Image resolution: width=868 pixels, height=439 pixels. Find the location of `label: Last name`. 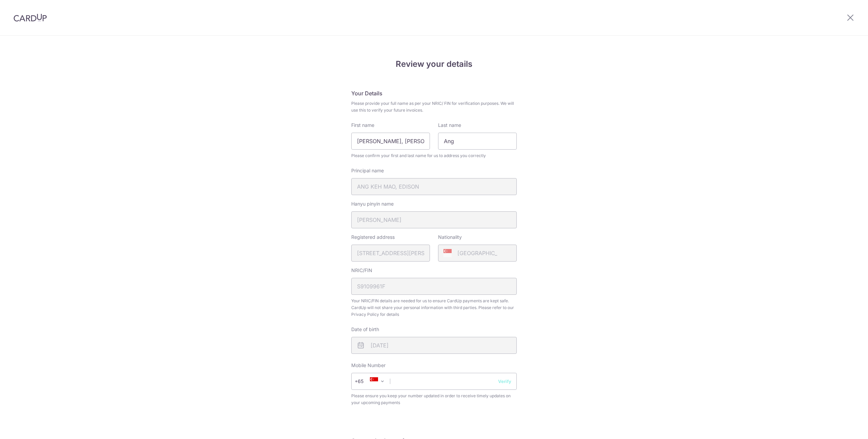

label: Last name is located at coordinates (449, 125).